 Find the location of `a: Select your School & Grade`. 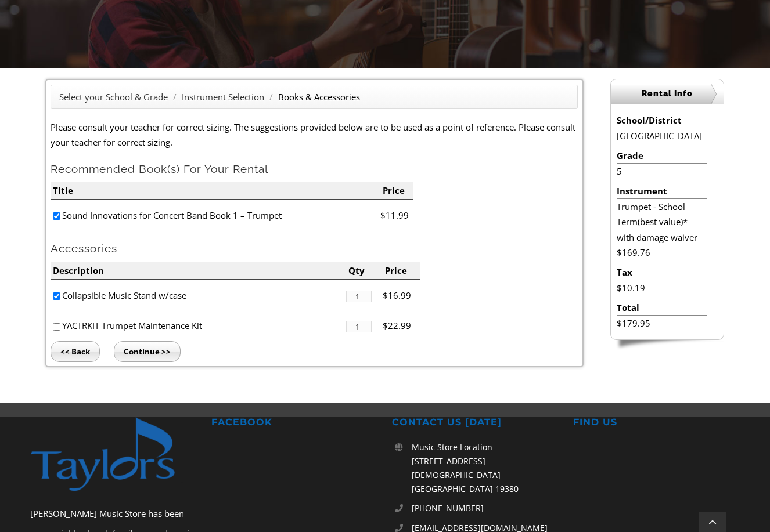

a: Select your School & Grade is located at coordinates (113, 97).